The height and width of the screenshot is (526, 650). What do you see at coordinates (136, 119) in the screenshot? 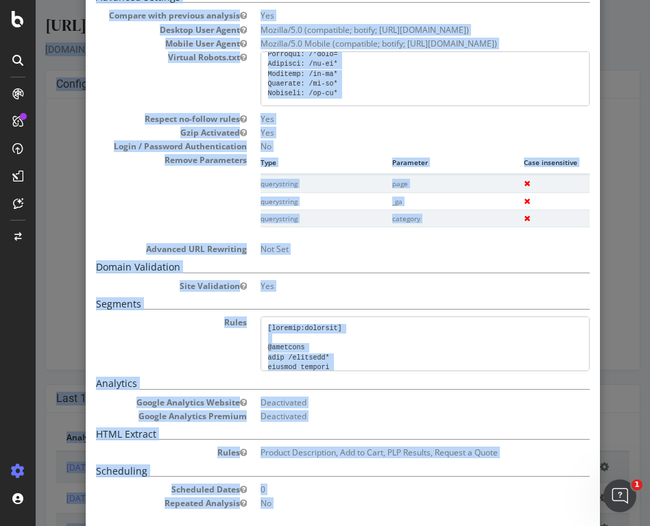
I see `dt: Respect no-follow rules` at bounding box center [136, 119].